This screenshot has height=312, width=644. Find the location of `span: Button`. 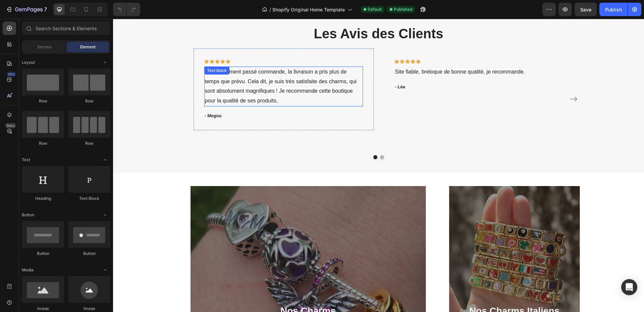

span: Button is located at coordinates (28, 215).